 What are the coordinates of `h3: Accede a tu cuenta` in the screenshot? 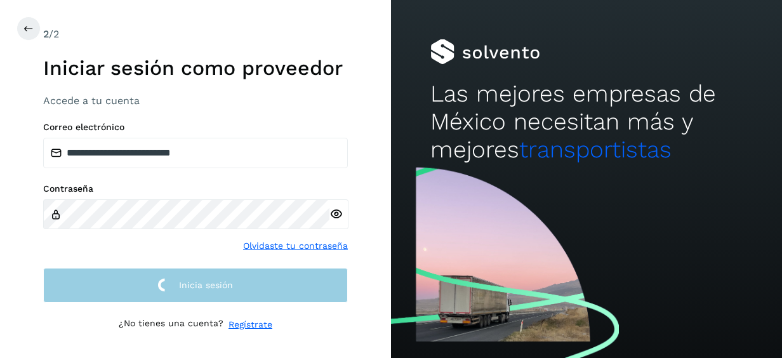 It's located at (195, 100).